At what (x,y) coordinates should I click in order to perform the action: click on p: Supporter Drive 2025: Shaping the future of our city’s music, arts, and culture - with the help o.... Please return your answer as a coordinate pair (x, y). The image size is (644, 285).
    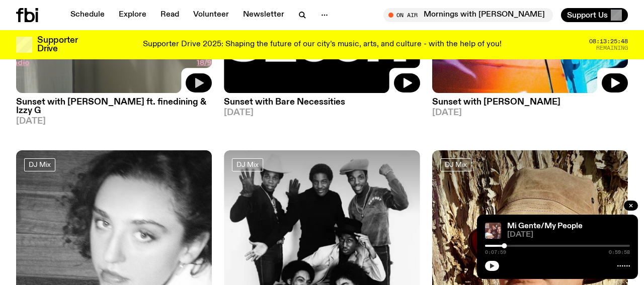
    Looking at the image, I should click on (322, 45).